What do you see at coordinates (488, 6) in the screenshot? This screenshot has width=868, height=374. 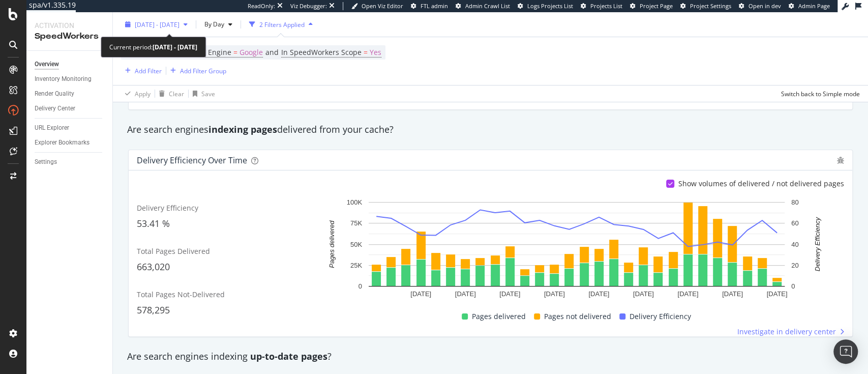 I see `span: Admin Crawl List` at bounding box center [488, 6].